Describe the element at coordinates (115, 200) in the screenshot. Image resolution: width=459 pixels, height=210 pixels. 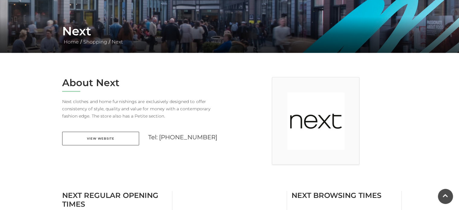
I see `h3: Next Regular Opening Times` at that location.